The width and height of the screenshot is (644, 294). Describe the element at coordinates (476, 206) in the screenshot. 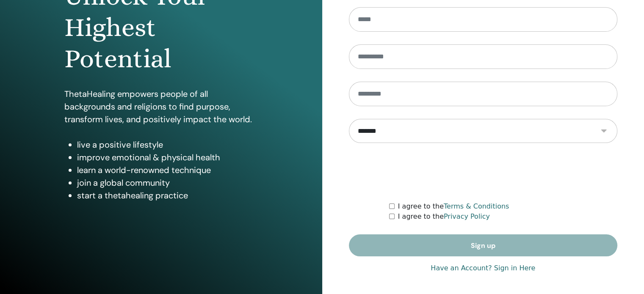

I see `a: Terms & Conditions` at that location.